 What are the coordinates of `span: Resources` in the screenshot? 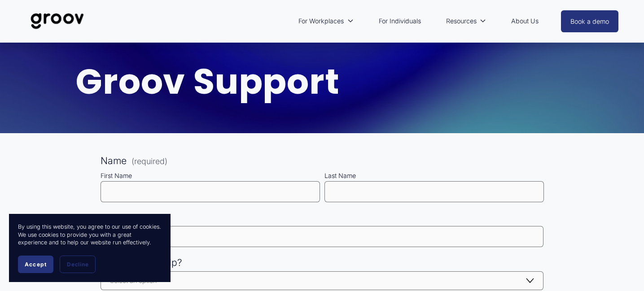 It's located at (462, 21).